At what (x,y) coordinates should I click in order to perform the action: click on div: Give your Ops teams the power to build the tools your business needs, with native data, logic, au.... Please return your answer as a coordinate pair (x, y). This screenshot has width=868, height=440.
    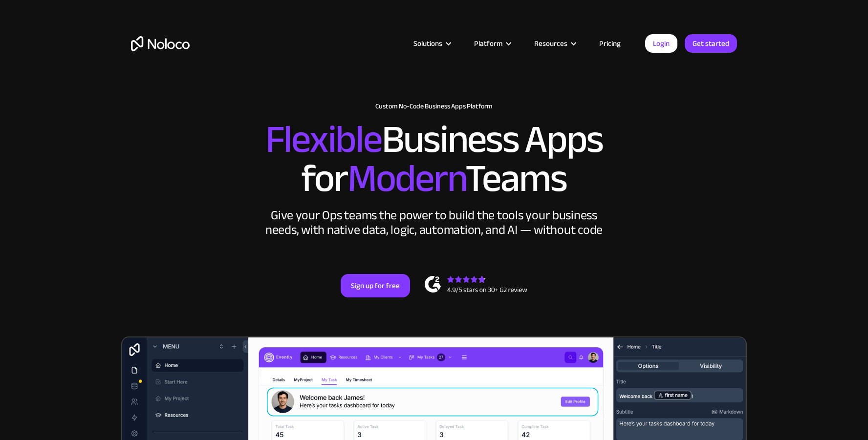
    Looking at the image, I should click on (434, 223).